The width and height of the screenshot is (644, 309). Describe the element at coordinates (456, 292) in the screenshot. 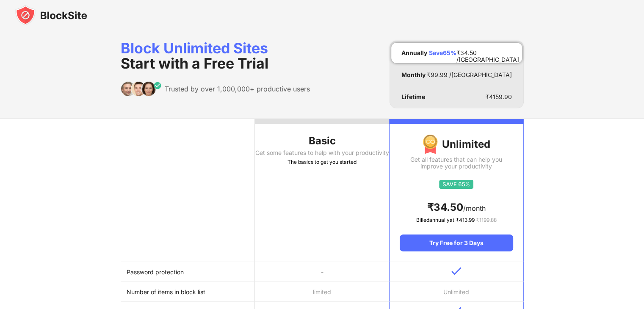

I see `td: Unlimited` at that location.